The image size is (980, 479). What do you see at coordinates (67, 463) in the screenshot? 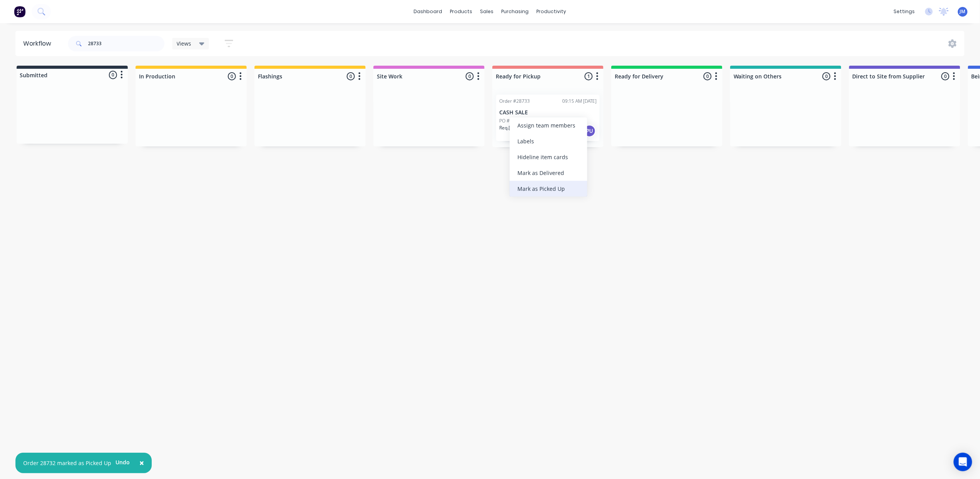
I see `div: Order 28732 marked as Picked Up` at bounding box center [67, 463].